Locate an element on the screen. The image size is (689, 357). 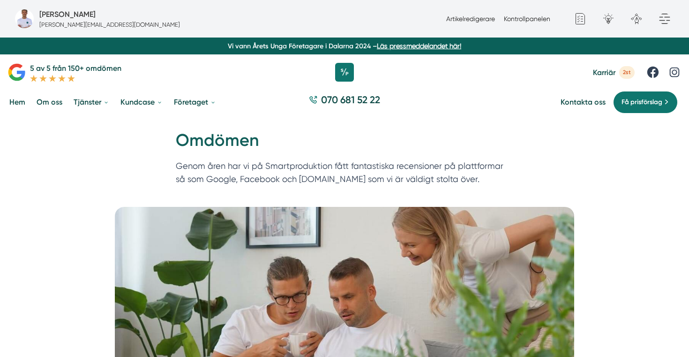
a: Kontakta oss is located at coordinates (583, 102).